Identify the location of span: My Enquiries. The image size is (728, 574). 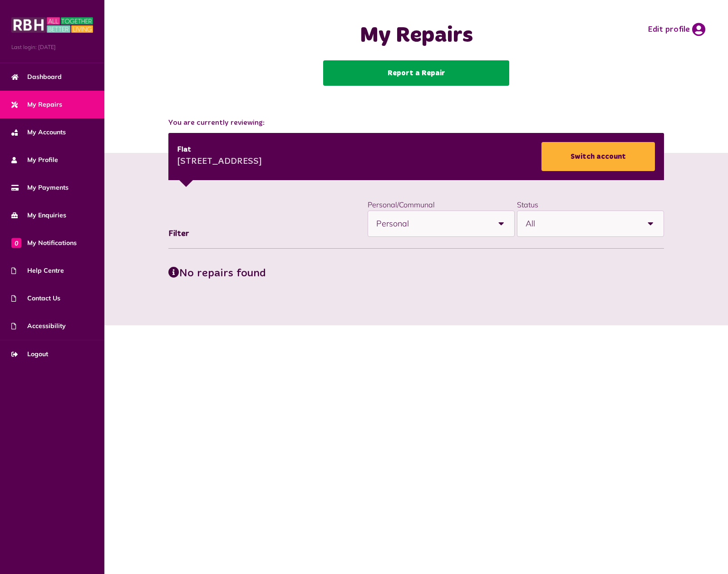
(39, 215).